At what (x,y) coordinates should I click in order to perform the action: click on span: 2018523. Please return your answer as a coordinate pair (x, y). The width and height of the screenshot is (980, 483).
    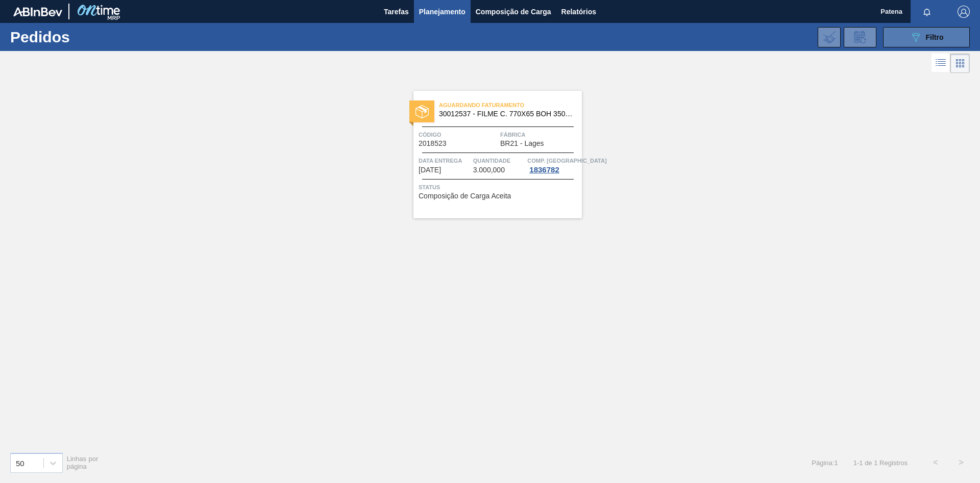
    Looking at the image, I should click on (433, 143).